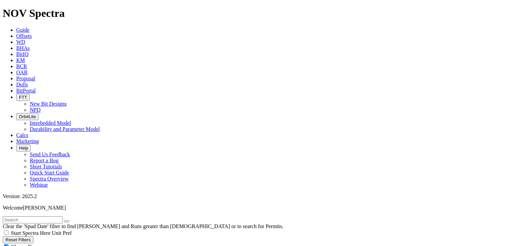  Describe the element at coordinates (24, 36) in the screenshot. I see `a: Offsets` at that location.